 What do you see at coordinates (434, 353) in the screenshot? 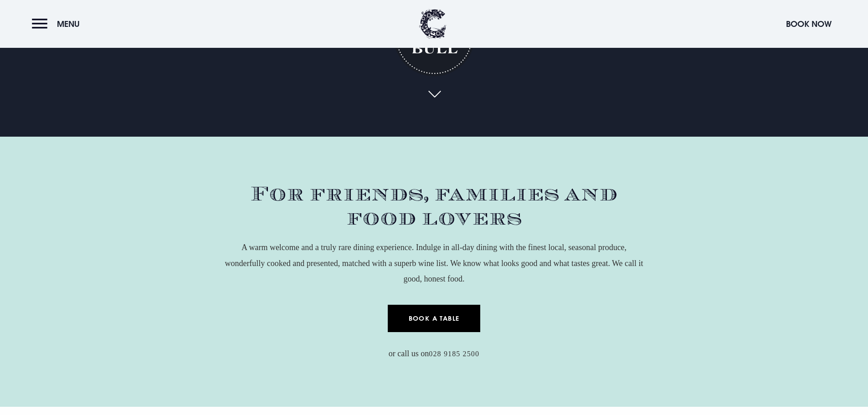
I see `p: or call us on` at bounding box center [434, 353].